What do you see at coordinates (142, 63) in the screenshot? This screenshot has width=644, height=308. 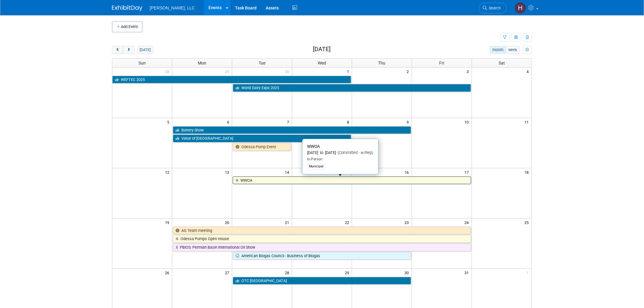 I see `span: Sun` at bounding box center [142, 63].